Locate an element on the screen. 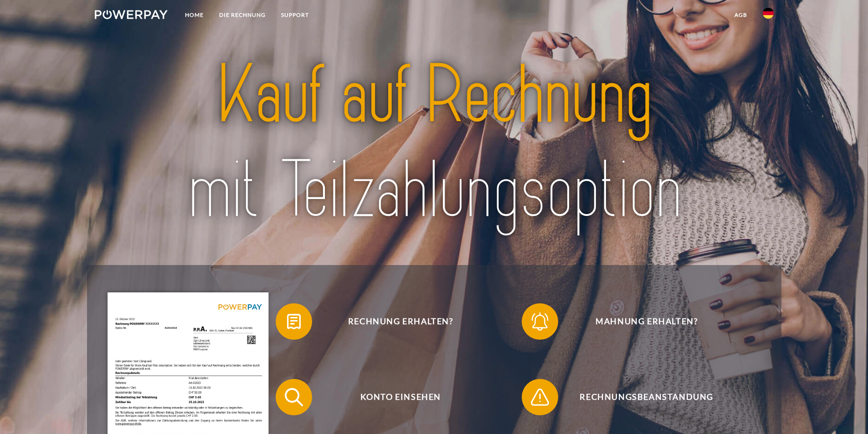 The width and height of the screenshot is (868, 434). span: Rechnungsbeanstandung is located at coordinates (646, 397).